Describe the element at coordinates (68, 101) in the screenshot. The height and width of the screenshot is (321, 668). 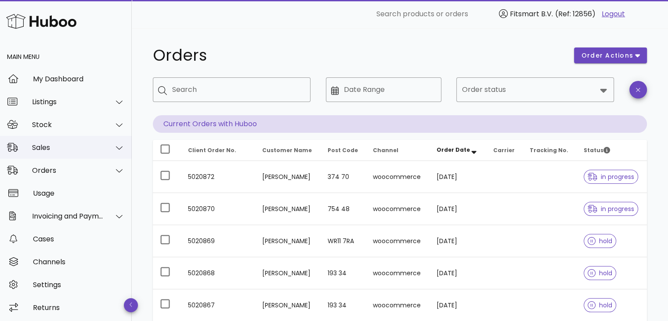
I see `div: Listings` at that location.